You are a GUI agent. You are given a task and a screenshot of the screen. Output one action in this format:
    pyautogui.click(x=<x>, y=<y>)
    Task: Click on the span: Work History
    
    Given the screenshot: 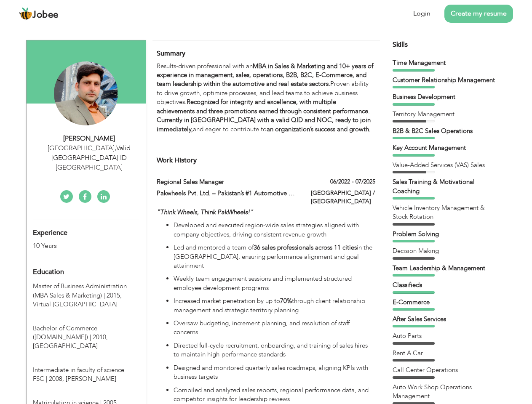 What is the action you would take?
    pyautogui.click(x=177, y=160)
    